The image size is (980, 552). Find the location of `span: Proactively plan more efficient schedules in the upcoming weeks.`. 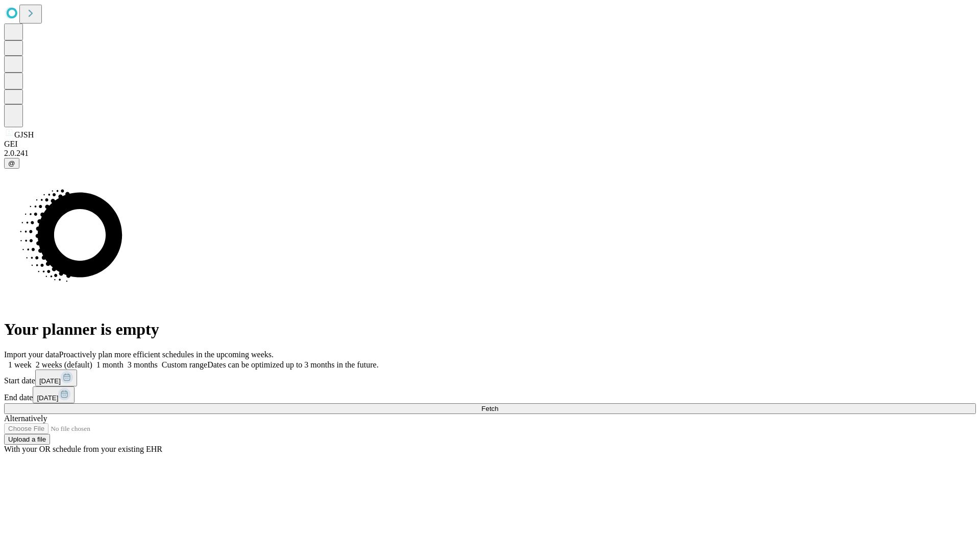

span: Proactively plan more efficient schedules in the upcoming weeks. is located at coordinates (166, 354).